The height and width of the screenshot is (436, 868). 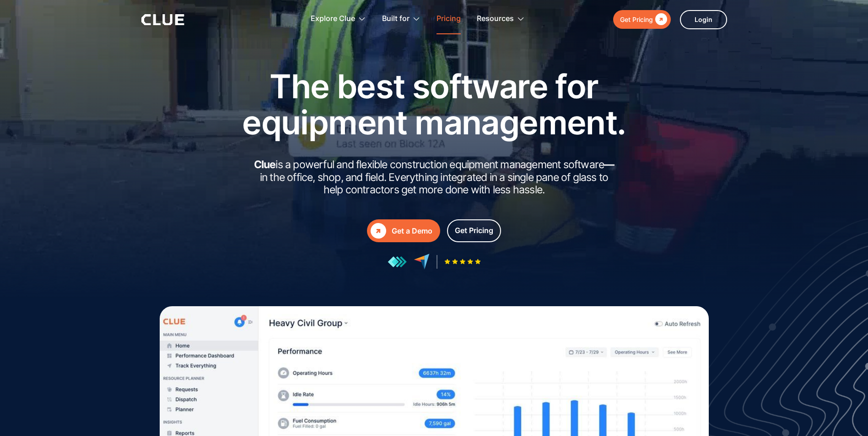 What do you see at coordinates (786, 372) in the screenshot?
I see `div: Chat Widget` at bounding box center [786, 372].